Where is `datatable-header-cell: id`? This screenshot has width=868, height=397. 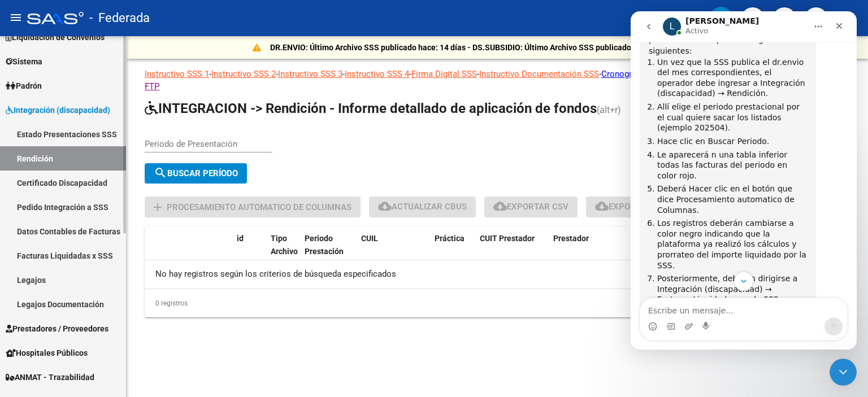 datatable-header-cell: id is located at coordinates (249, 251).